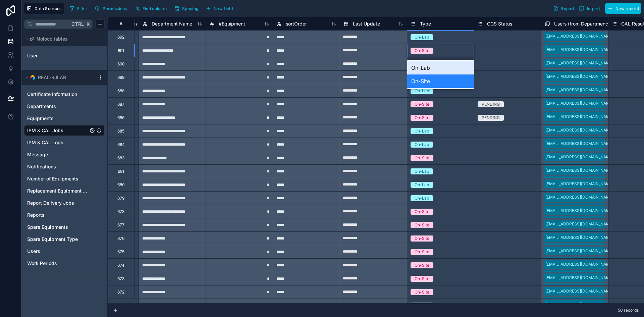 The width and height of the screenshot is (644, 317). What do you see at coordinates (121, 212) in the screenshot?
I see `div: 678` at bounding box center [121, 212].